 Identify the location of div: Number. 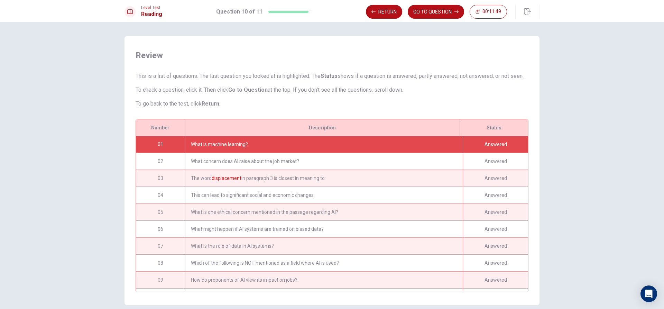
(160, 128).